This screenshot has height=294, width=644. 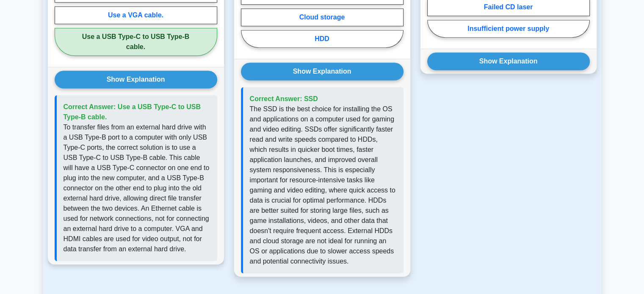 I want to click on label: Use a VGA cable., so click(x=136, y=15).